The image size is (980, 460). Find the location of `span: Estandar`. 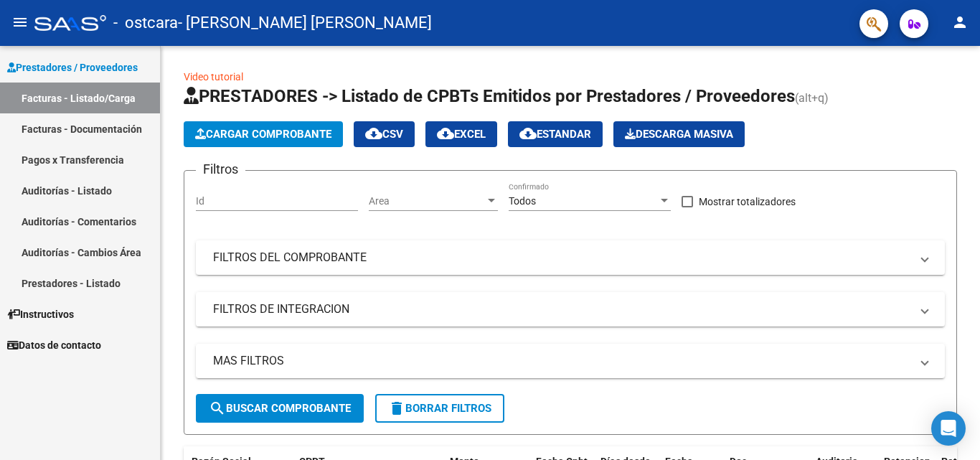

span: Estandar is located at coordinates (555, 134).